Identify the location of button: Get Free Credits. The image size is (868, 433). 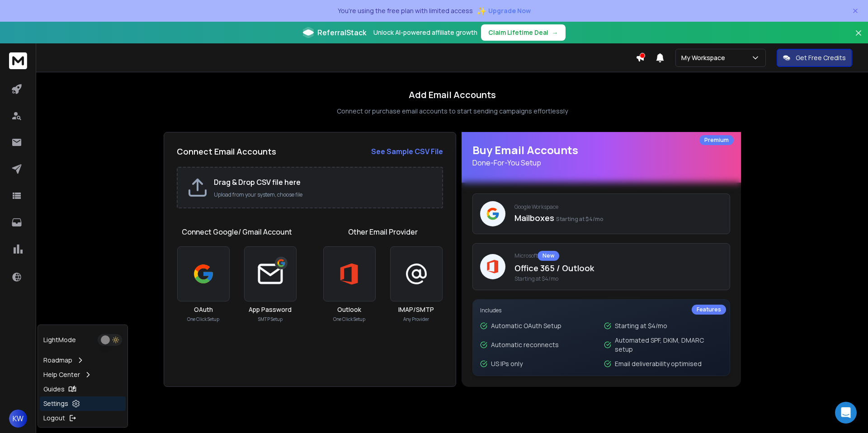
(814, 58).